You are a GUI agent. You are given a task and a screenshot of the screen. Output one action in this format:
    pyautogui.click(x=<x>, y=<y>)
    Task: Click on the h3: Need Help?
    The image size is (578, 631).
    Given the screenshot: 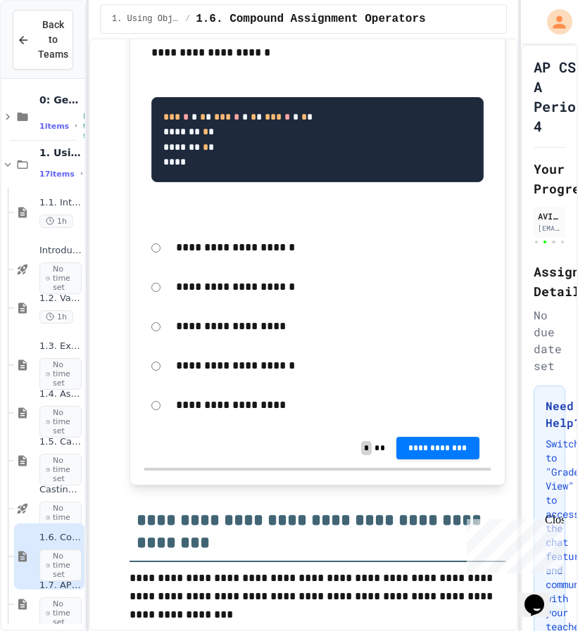 What is the action you would take?
    pyautogui.click(x=549, y=414)
    